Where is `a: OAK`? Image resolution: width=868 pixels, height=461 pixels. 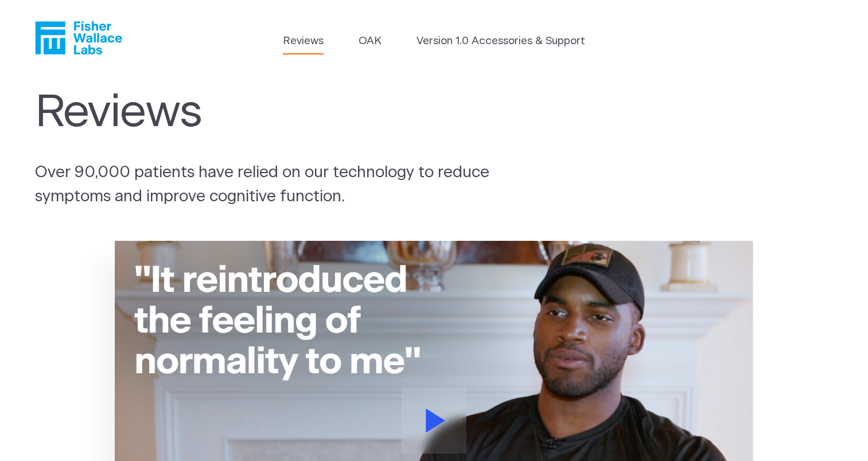
a: OAK is located at coordinates (370, 41).